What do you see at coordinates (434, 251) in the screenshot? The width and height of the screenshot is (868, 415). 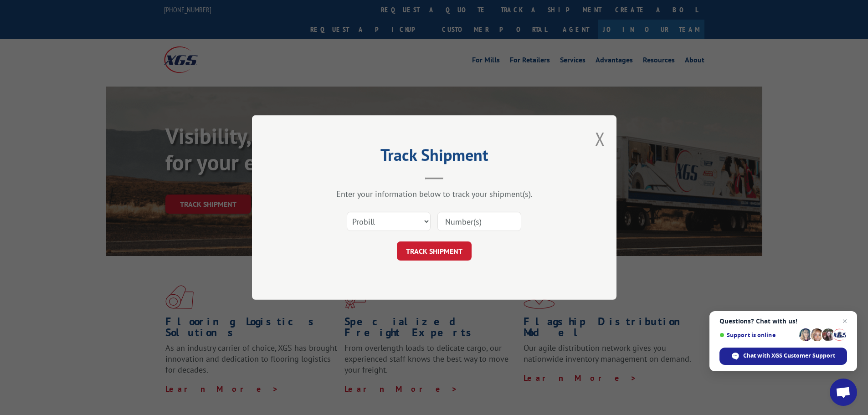 I see `button: TRACK SHIPMENT` at bounding box center [434, 251].